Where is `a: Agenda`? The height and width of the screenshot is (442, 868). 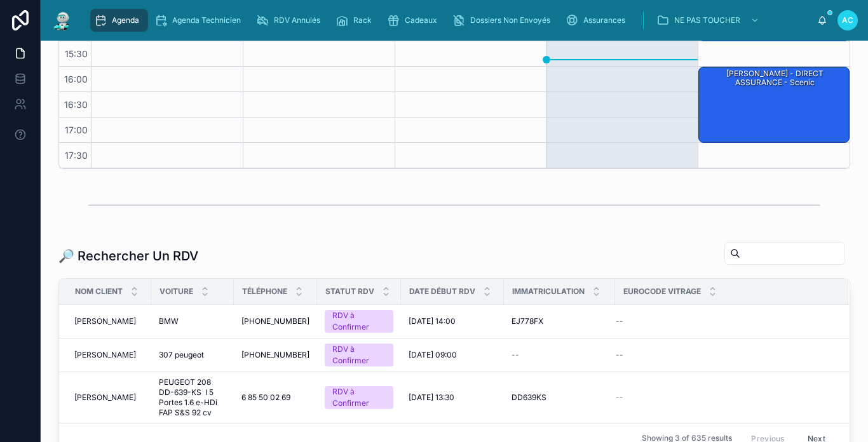
a: Agenda is located at coordinates (119, 20).